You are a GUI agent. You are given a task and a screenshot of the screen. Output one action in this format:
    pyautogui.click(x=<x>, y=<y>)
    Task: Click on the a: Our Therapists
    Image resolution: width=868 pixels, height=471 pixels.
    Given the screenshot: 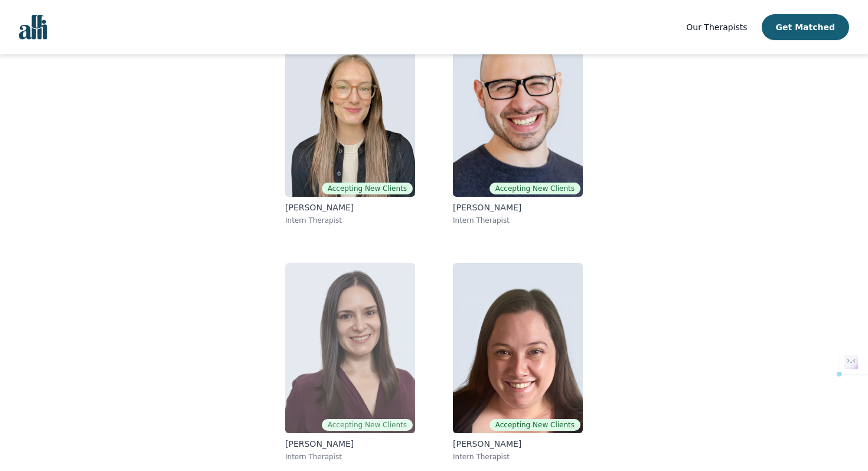 What is the action you would take?
    pyautogui.click(x=717, y=27)
    